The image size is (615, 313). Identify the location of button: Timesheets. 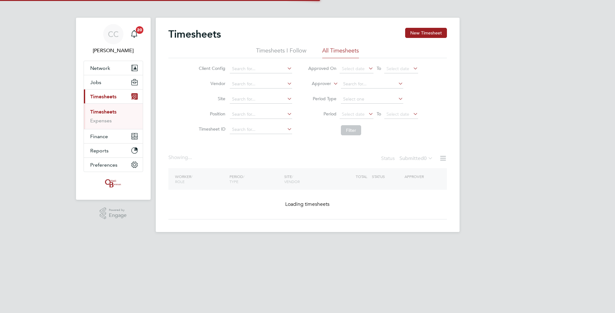
(113, 97).